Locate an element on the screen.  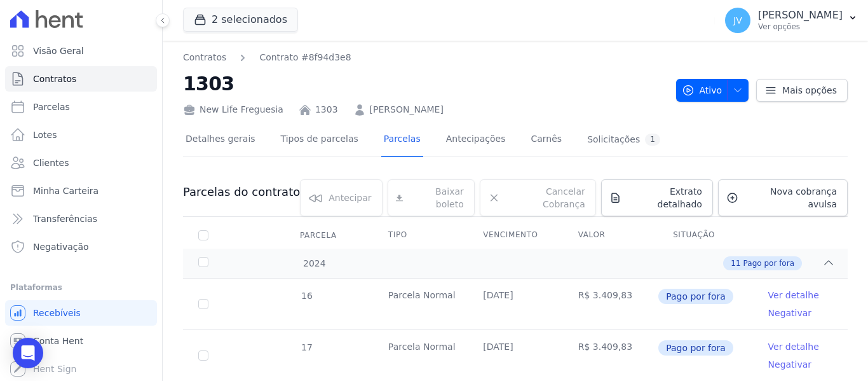
span: Parcelas is located at coordinates (51, 107).